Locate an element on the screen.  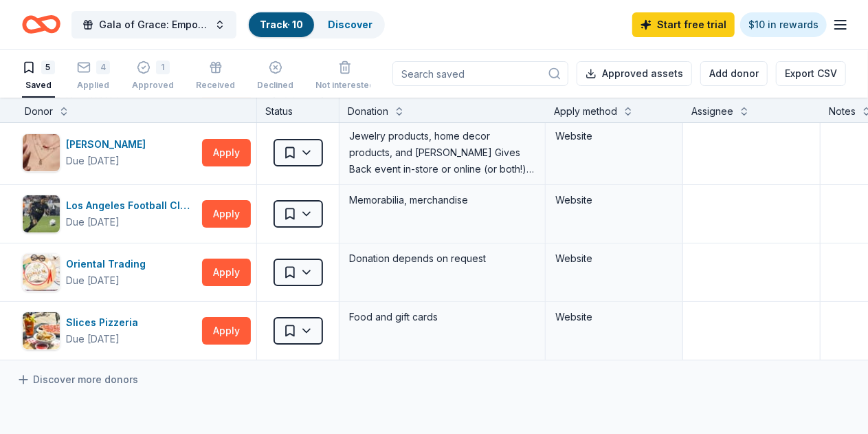
a: $10 in rewards is located at coordinates (784, 25).